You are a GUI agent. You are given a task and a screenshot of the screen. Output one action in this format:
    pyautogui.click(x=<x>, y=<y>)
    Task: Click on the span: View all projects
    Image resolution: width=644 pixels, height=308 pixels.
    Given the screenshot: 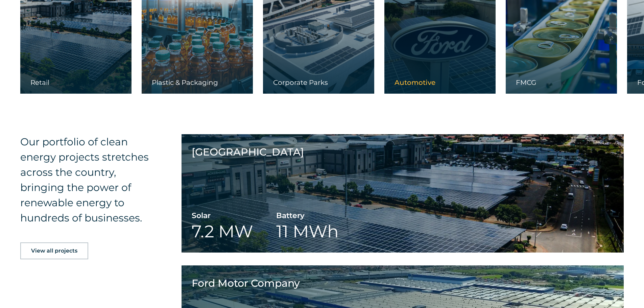 What is the action you would take?
    pyautogui.click(x=54, y=251)
    